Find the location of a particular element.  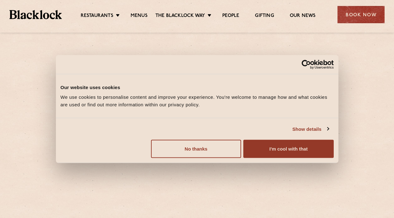

img: BL_Textured_Logo-footer-cropped.svg is located at coordinates (35, 14).